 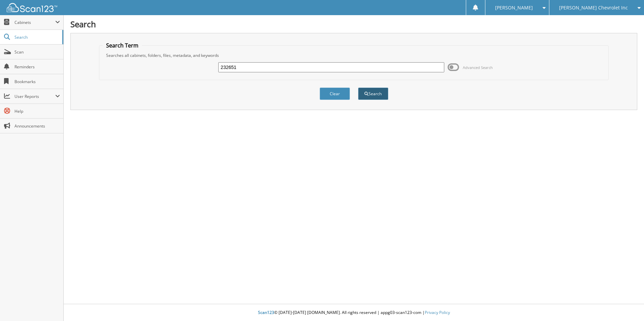 I want to click on span: Announcements, so click(x=37, y=126).